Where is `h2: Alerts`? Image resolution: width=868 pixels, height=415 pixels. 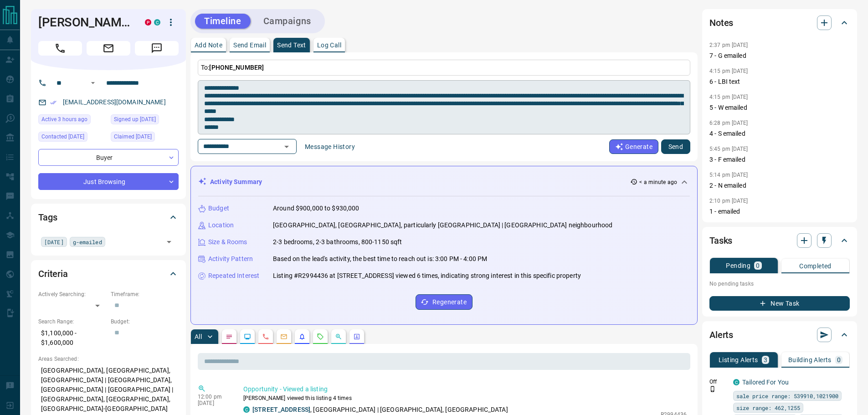
h2: Alerts is located at coordinates (721, 334).